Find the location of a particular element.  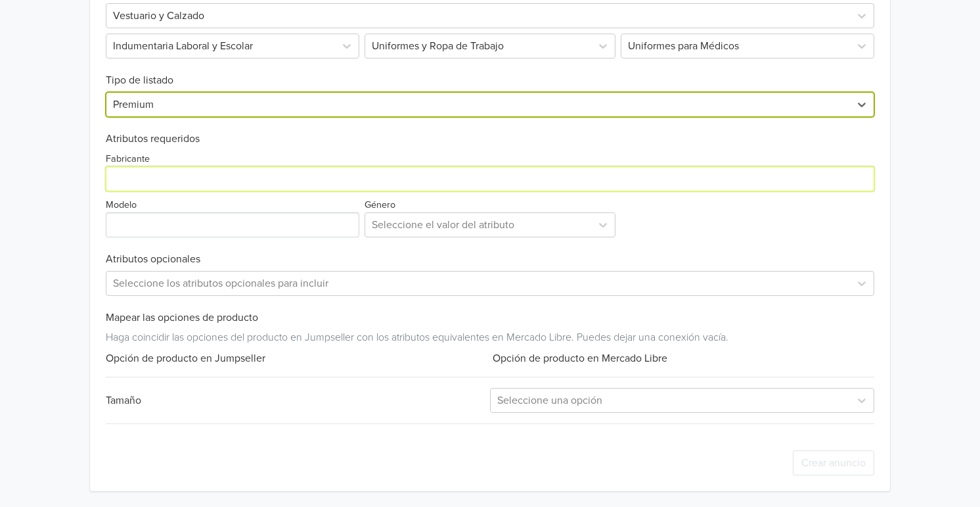

div: Opción de producto en Jumpseller is located at coordinates (298, 358).